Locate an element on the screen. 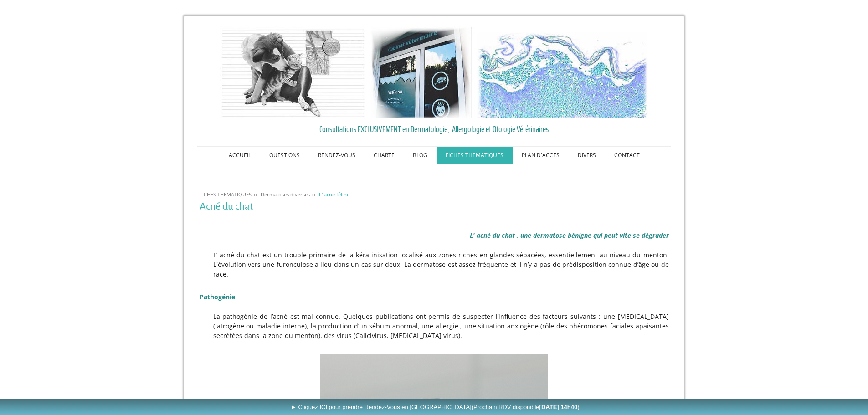  a: CONTACT is located at coordinates (627, 156).